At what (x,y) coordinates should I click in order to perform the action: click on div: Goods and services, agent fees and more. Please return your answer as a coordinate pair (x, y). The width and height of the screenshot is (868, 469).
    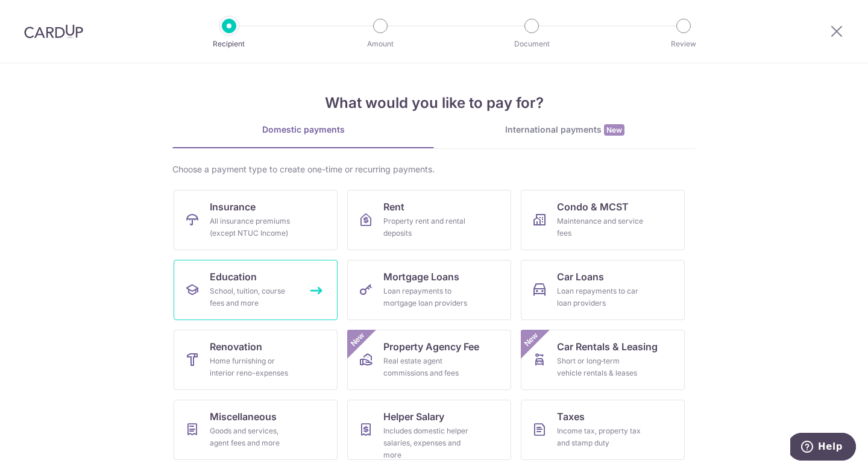
    Looking at the image, I should click on (253, 437).